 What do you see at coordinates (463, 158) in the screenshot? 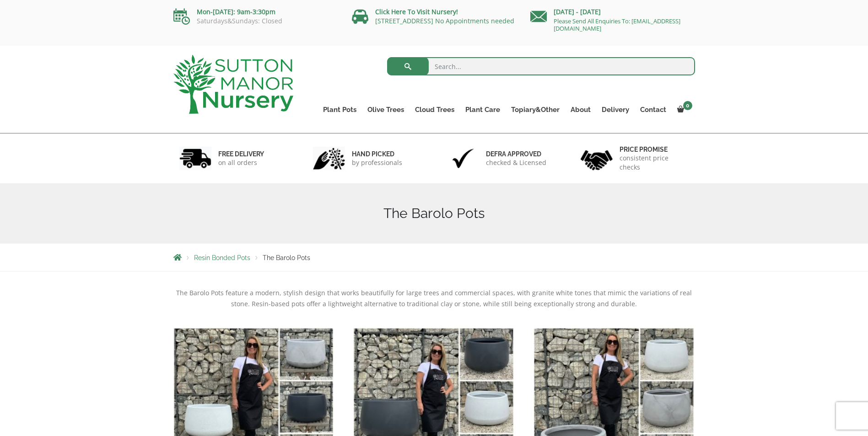
I see `img: 3.jpg` at bounding box center [463, 158].